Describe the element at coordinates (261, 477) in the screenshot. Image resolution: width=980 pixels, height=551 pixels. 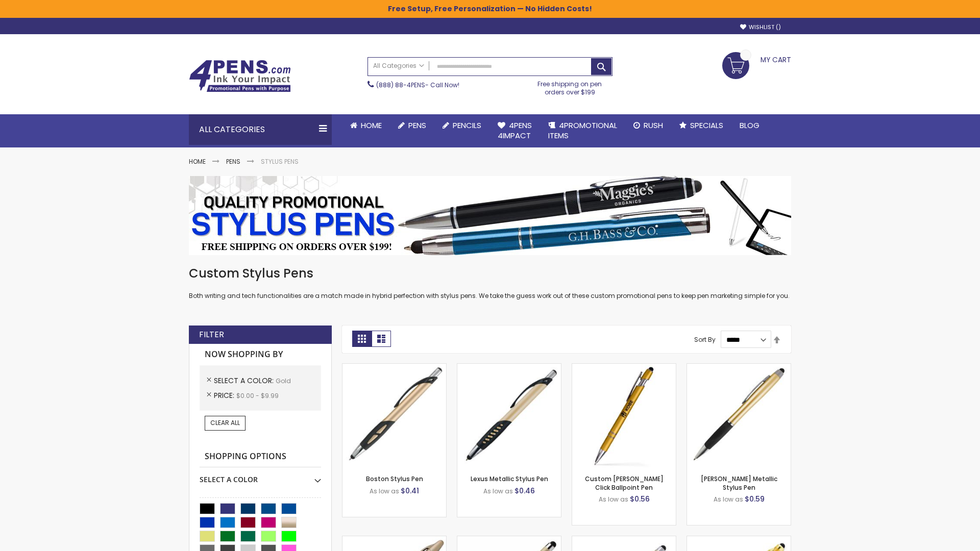
I see `div: Select A Color` at that location.